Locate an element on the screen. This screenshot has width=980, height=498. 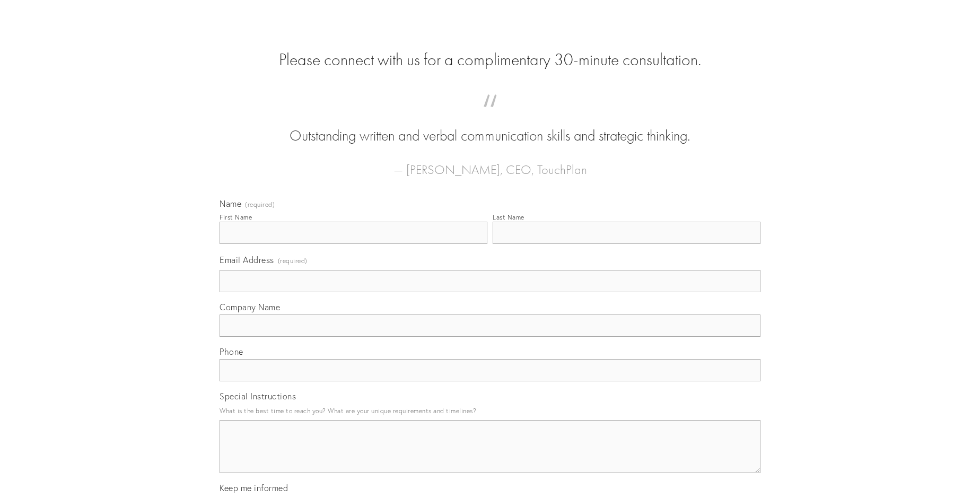
span: Email Address is located at coordinates (246, 260).